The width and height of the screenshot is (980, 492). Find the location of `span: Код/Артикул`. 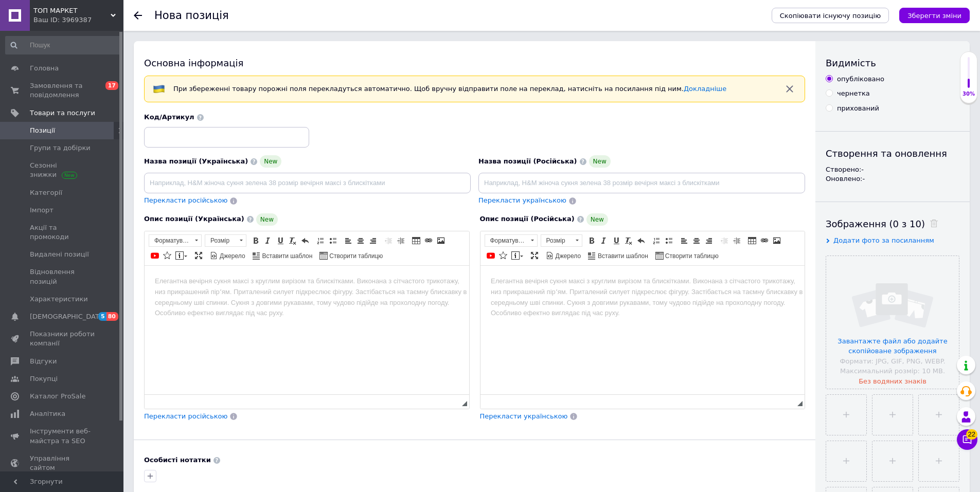

span: Код/Артикул is located at coordinates (169, 117).